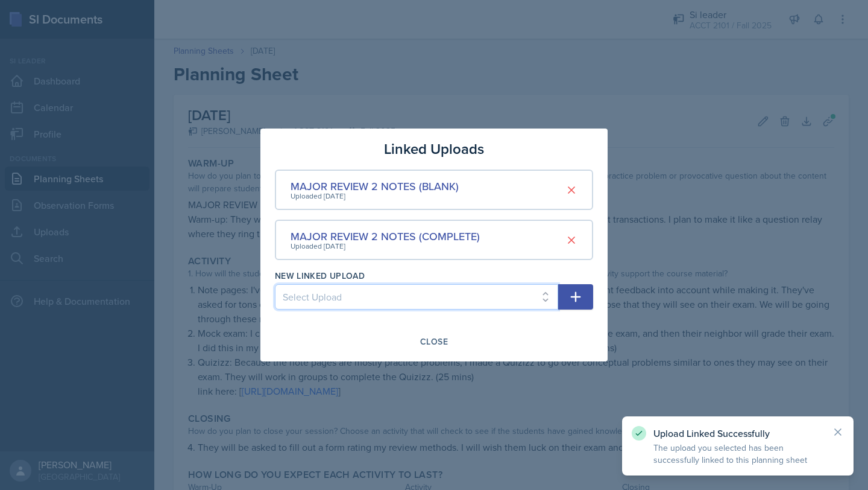  I want to click on div: MAJOR REVIEW 2 NOTES (BLANK), so click(375, 186).